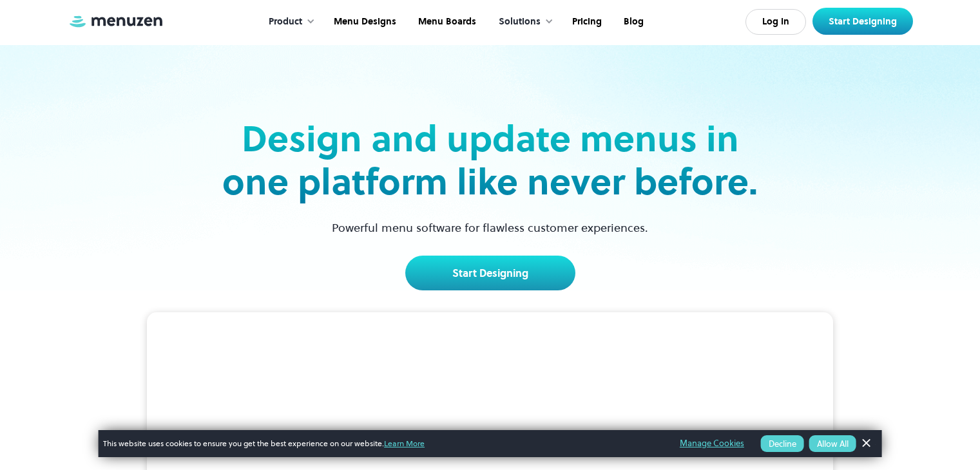 The width and height of the screenshot is (980, 470). I want to click on span: This website uses cookies to ensure you get the best experience on our website., so click(382, 444).